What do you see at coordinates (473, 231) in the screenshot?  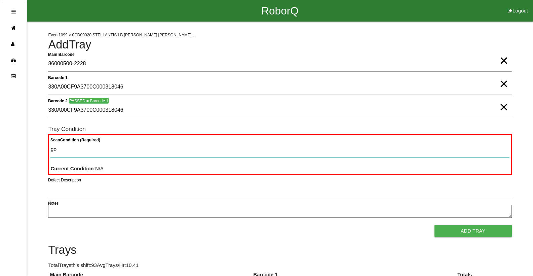 I see `button: Add Tray` at bounding box center [473, 231].